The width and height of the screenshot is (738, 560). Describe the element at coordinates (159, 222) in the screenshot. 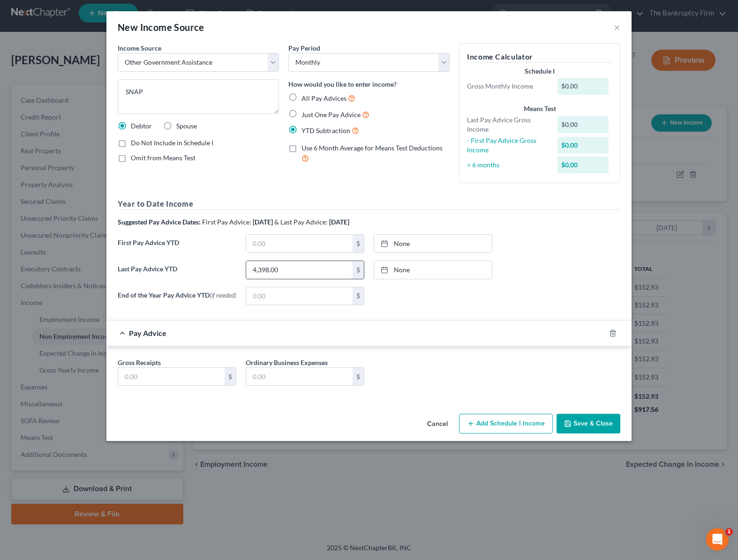

I see `strong: Suggested Pay Advice Dates:` at that location.